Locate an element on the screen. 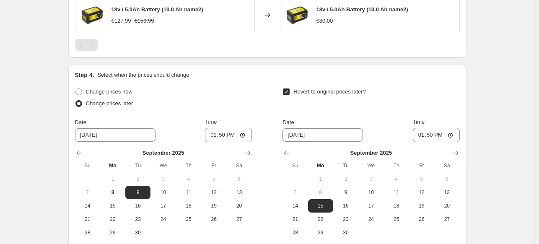  span: Th is located at coordinates (189, 166).